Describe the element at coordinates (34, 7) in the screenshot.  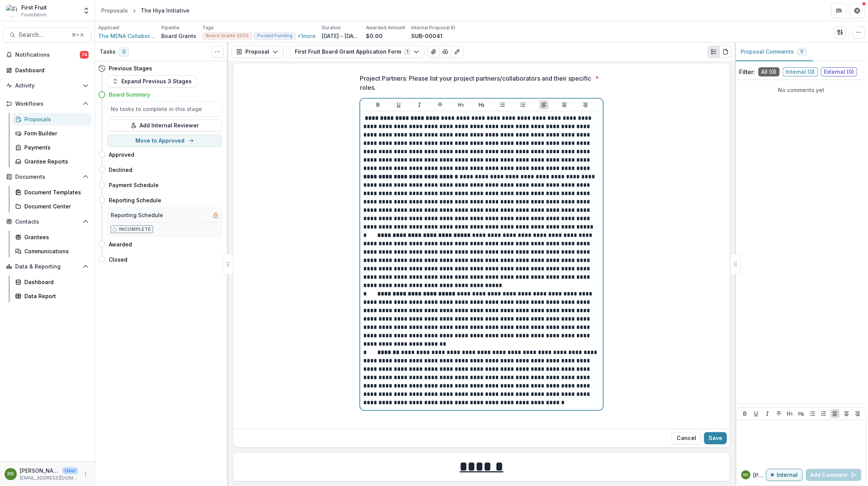
I see `div: First Fruit` at that location.